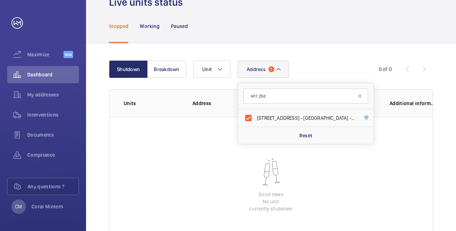 The height and width of the screenshot is (231, 456). What do you see at coordinates (53, 115) in the screenshot?
I see `span: Interventions` at bounding box center [53, 115].